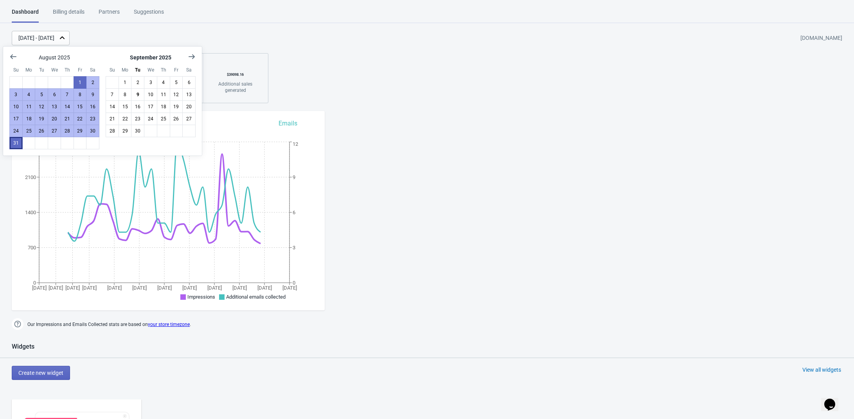  What do you see at coordinates (109, 14) in the screenshot?
I see `div: Partners` at bounding box center [109, 14].